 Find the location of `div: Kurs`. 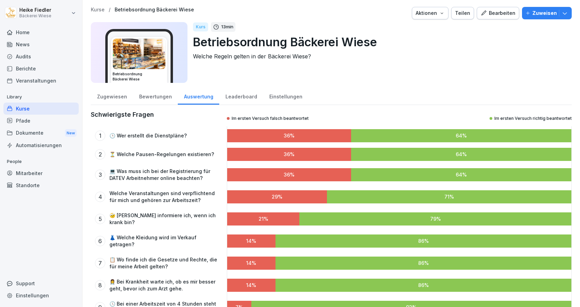

div: Kurs is located at coordinates (201, 27).